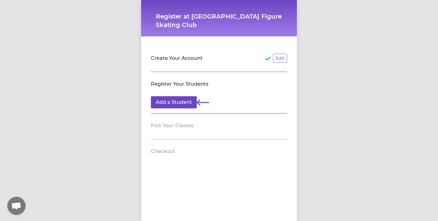  Describe the element at coordinates (177, 58) in the screenshot. I see `h2: Create Your Account` at that location.